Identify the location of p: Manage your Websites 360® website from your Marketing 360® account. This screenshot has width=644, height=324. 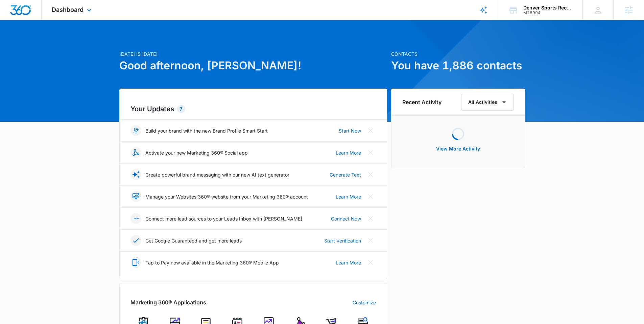
(227, 197).